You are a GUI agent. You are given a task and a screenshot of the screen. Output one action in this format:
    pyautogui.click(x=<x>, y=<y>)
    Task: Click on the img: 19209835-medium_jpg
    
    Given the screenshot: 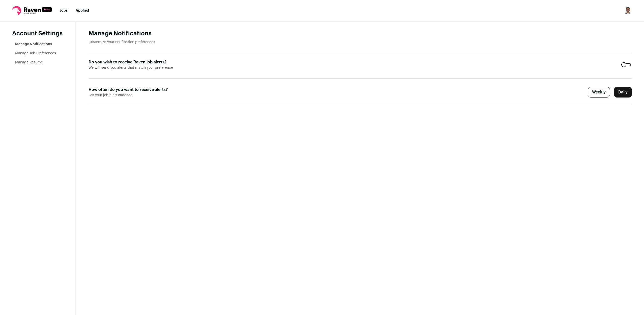 What is the action you would take?
    pyautogui.click(x=628, y=11)
    